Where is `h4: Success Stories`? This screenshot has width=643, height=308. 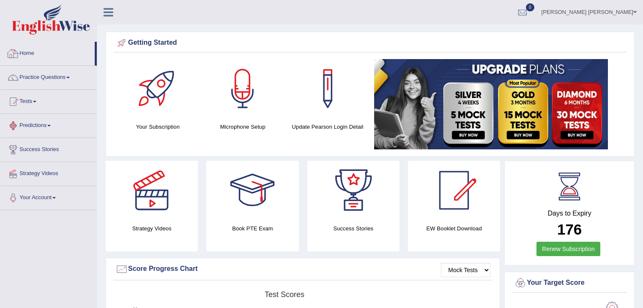 h4: Success Stories is located at coordinates (353, 229).